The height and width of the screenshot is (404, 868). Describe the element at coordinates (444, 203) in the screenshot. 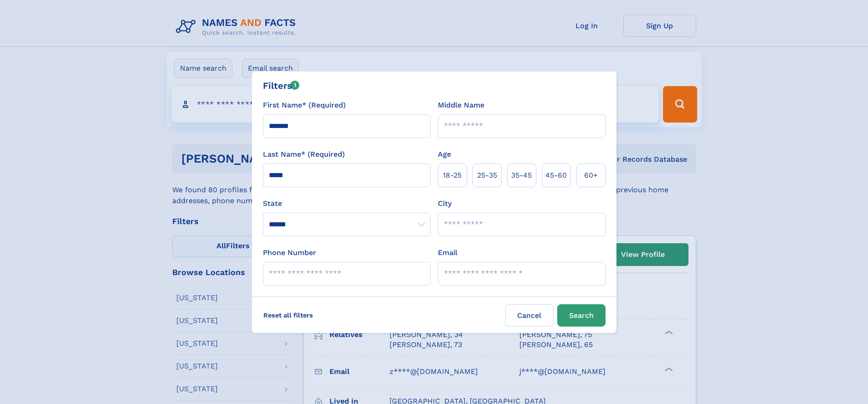

I see `label: City` at that location.